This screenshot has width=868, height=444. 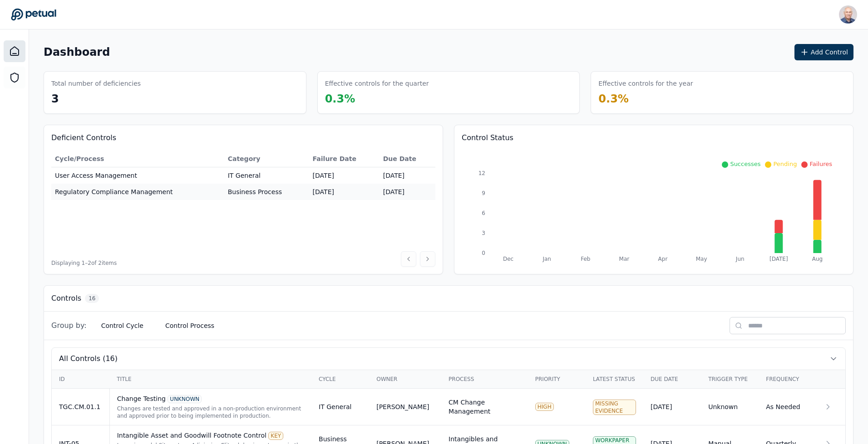 I want to click on a: Dashboard, so click(x=14, y=51).